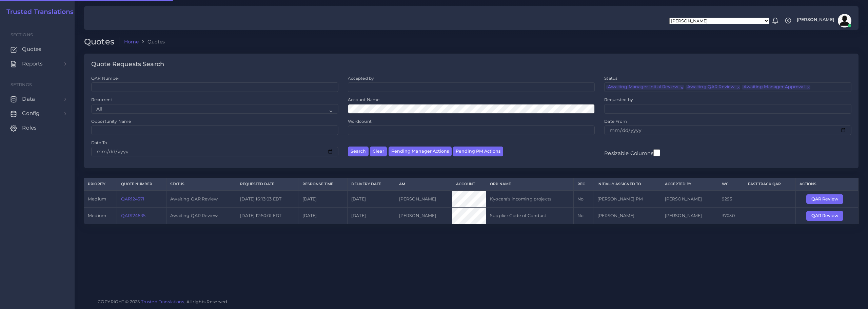 The width and height of the screenshot is (868, 309). Describe the element at coordinates (478, 151) in the screenshot. I see `button: Pending PM Actions` at that location.